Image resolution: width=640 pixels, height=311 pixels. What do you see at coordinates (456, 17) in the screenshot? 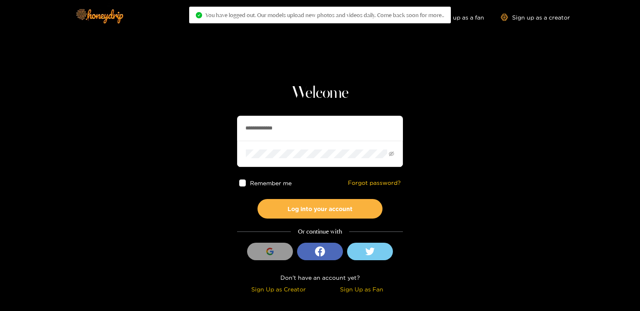
I see `a: Sign up as a fan` at bounding box center [456, 17].